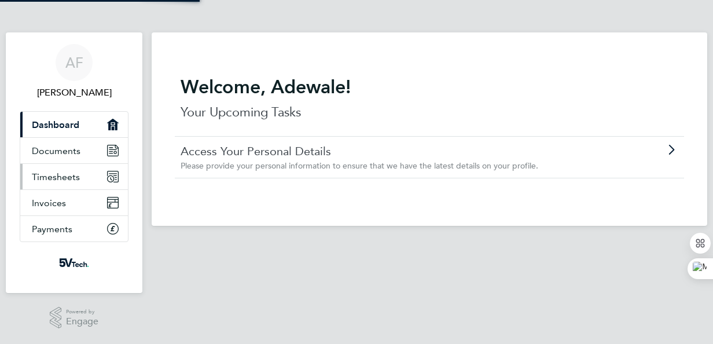 The width and height of the screenshot is (713, 344). I want to click on span: Invoices, so click(49, 203).